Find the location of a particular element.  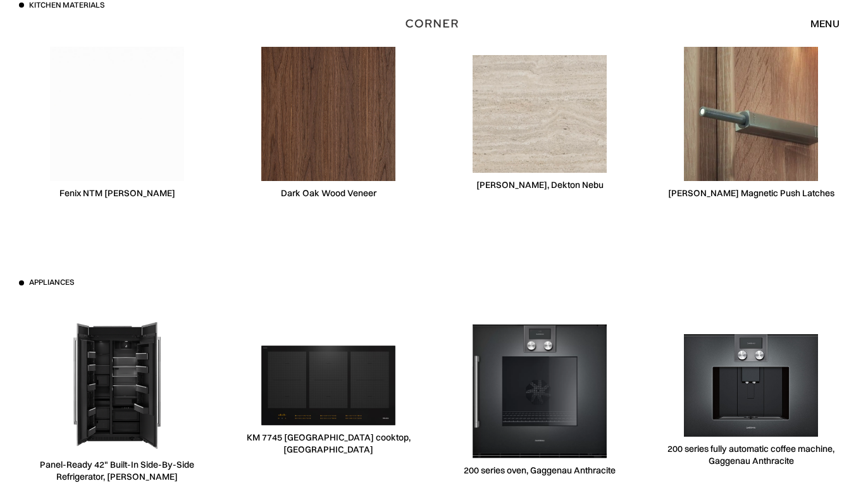

div: 200 series fully automatic coffee machine, Gaggenau Anthracite is located at coordinates (751, 455).